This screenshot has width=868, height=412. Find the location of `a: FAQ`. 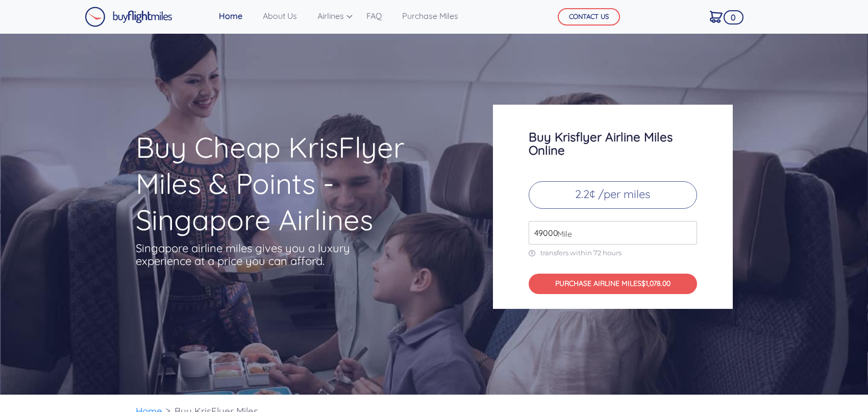

a: FAQ is located at coordinates (374, 16).